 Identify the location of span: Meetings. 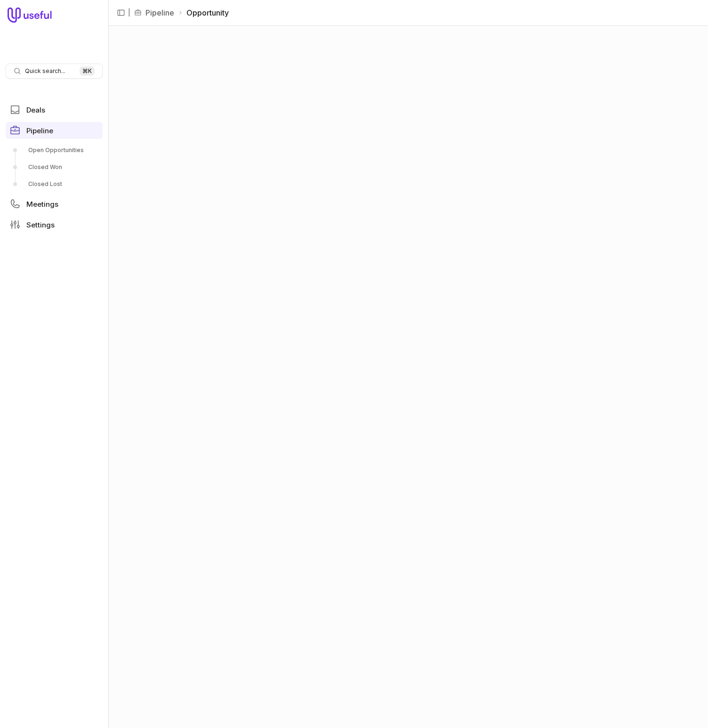
(42, 203).